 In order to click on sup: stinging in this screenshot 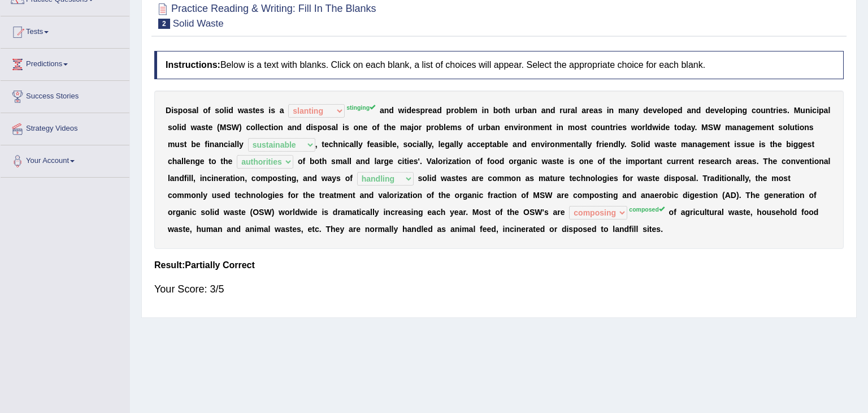, I will do `click(361, 108)`.